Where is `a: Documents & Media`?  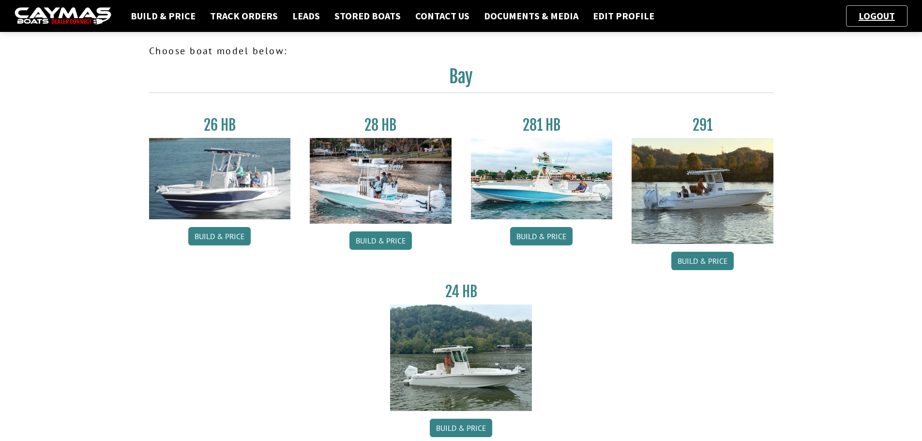 a: Documents & Media is located at coordinates (531, 16).